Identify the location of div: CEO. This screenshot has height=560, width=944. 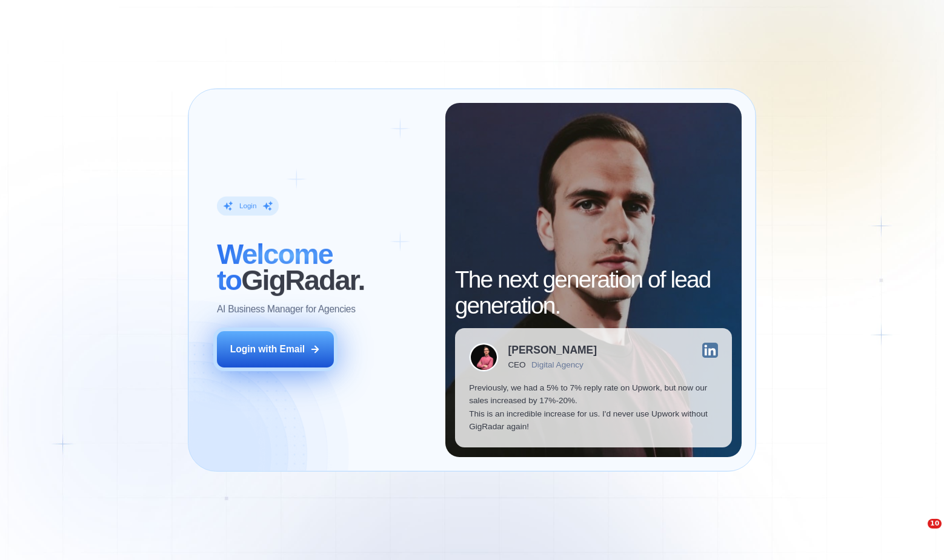
(517, 365).